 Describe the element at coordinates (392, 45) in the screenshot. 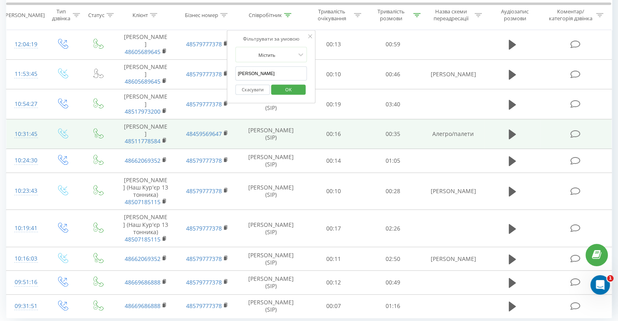

I see `td: 00:59` at that location.